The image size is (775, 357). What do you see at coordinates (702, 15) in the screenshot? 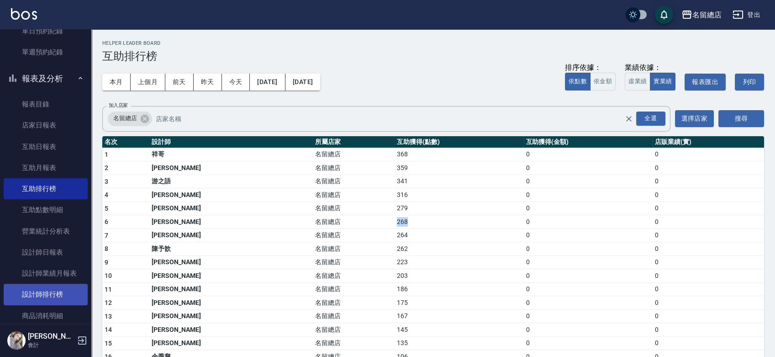
I see `button: 名留總店` at bounding box center [702, 15].